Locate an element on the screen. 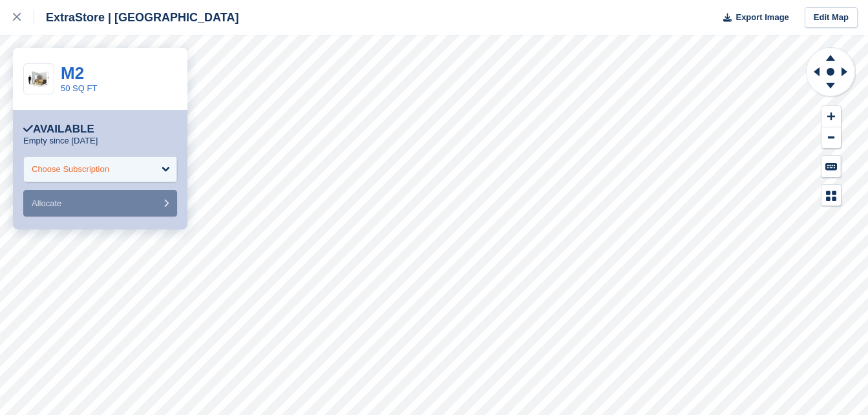 The height and width of the screenshot is (415, 868). span: Allocate is located at coordinates (47, 203).